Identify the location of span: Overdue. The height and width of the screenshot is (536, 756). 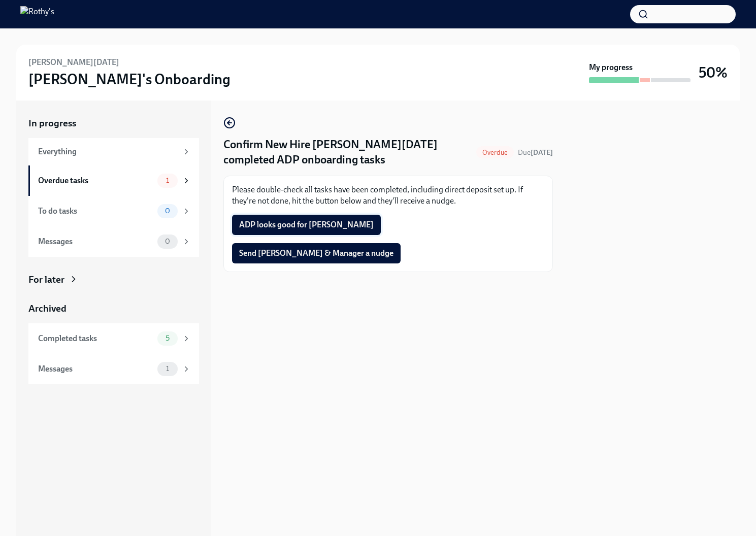
(495, 153).